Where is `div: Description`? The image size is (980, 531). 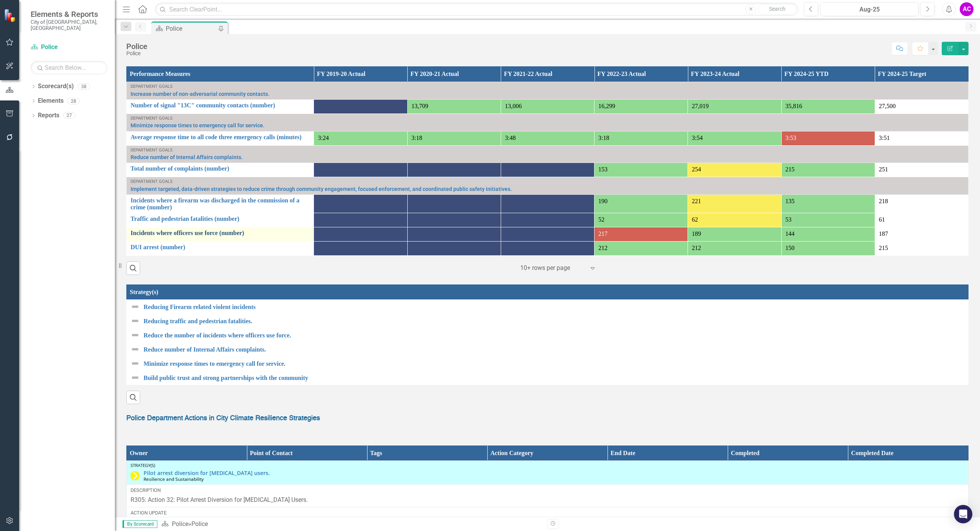 div: Description is located at coordinates (547, 490).